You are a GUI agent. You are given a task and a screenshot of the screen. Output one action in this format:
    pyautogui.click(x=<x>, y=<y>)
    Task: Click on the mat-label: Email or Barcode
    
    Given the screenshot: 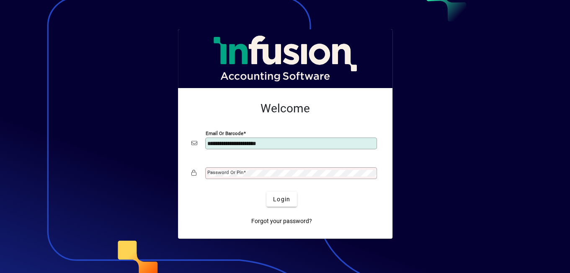 What is the action you would take?
    pyautogui.click(x=225, y=133)
    